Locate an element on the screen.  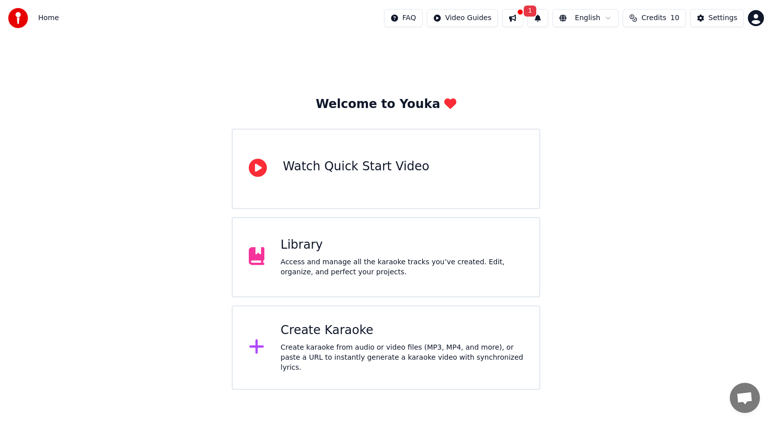
div: Create Karaoke is located at coordinates (401, 331).